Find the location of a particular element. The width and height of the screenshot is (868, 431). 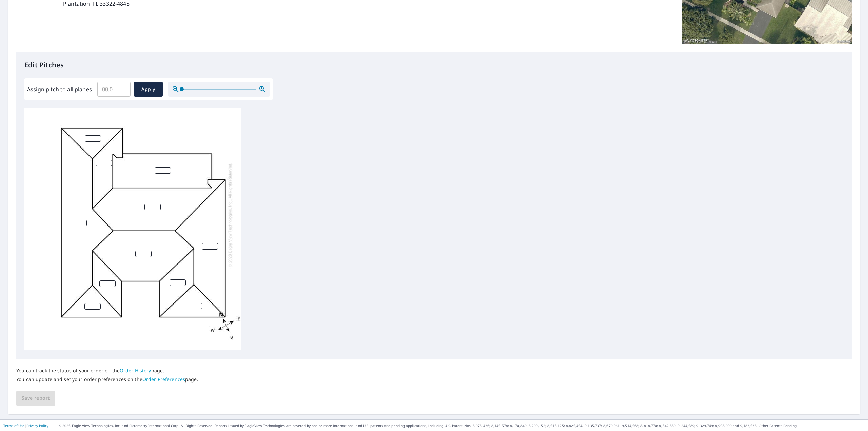

p: © 2025 Eagle View Technologies, Inc. and Pictometry International Corp. All Rights Reserved. Repo... is located at coordinates (462, 426).